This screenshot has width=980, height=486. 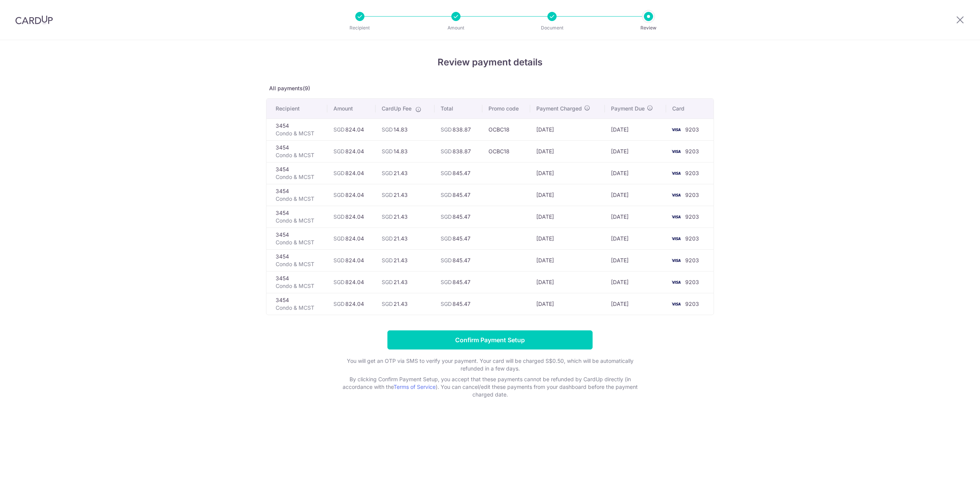 I want to click on span: Payment Charged, so click(x=559, y=109).